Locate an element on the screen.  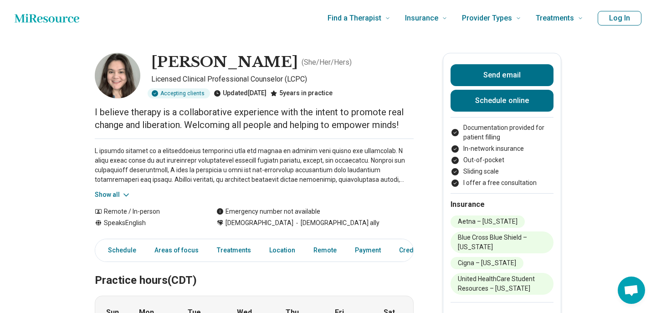
span: Treatments is located at coordinates (555, 18).